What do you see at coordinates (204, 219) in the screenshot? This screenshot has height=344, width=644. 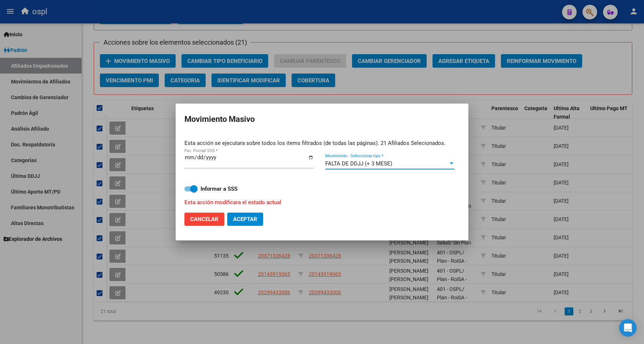 I see `button: Cancelar` at bounding box center [204, 219].